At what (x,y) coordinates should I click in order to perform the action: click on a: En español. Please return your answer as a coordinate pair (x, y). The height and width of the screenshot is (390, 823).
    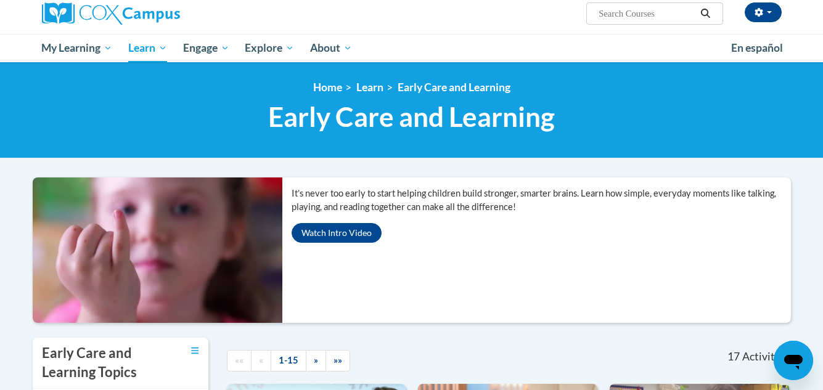
    Looking at the image, I should click on (757, 48).